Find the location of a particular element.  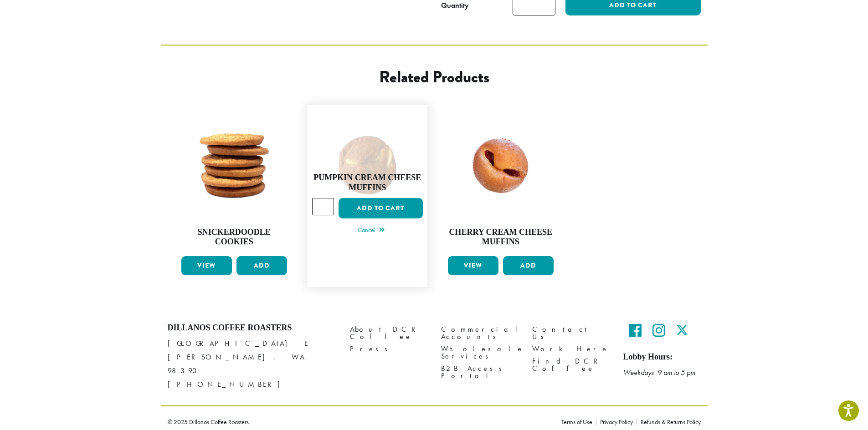

h4: Pumpkin Cream Cheese Muffins is located at coordinates (367, 183).